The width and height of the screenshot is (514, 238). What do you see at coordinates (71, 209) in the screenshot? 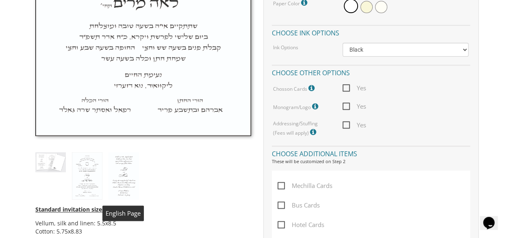
I see `span: Standard invitation sizes:` at bounding box center [71, 209].